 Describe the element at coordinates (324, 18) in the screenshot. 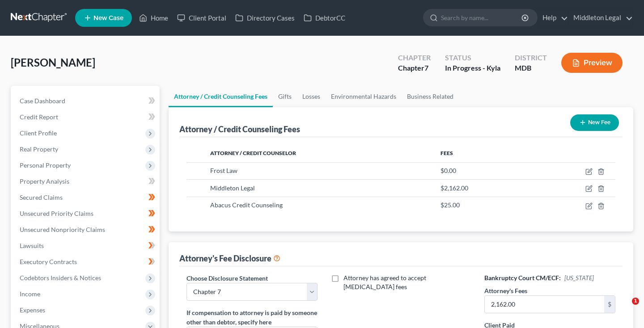

I see `a: DebtorCC` at that location.